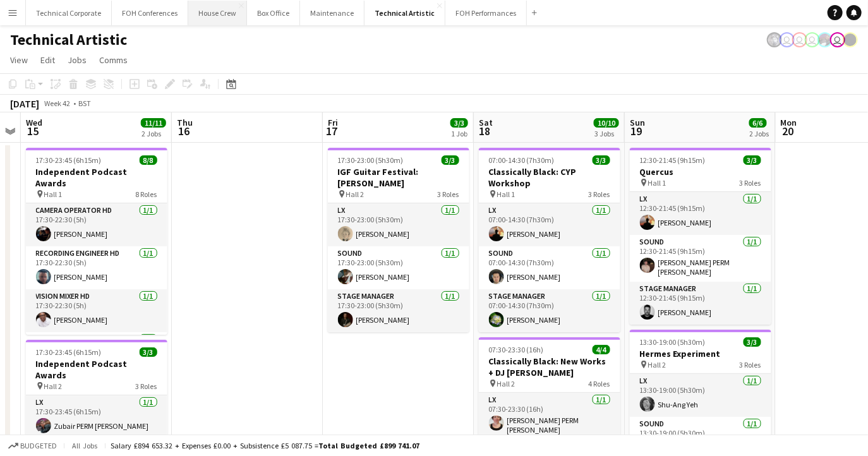 The width and height of the screenshot is (868, 456). Describe the element at coordinates (550, 177) in the screenshot. I see `h3: Classically Black: CYP Workshop` at that location.